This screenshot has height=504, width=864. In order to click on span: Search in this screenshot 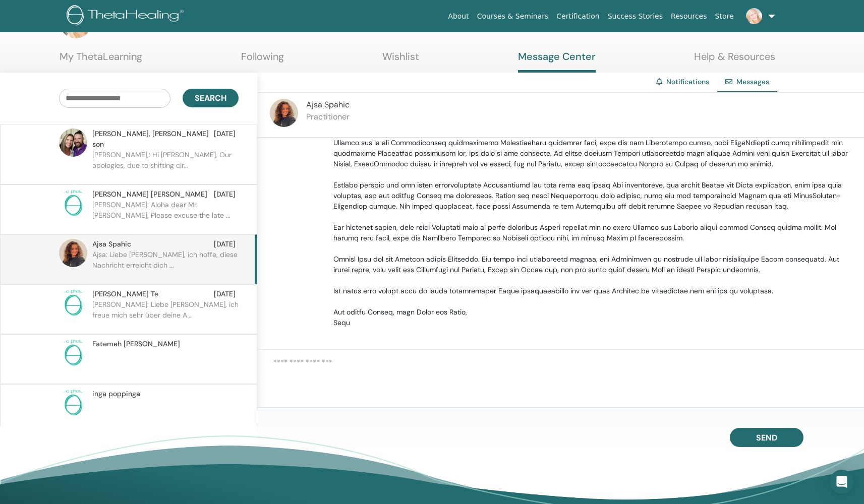, I will do `click(210, 98)`.